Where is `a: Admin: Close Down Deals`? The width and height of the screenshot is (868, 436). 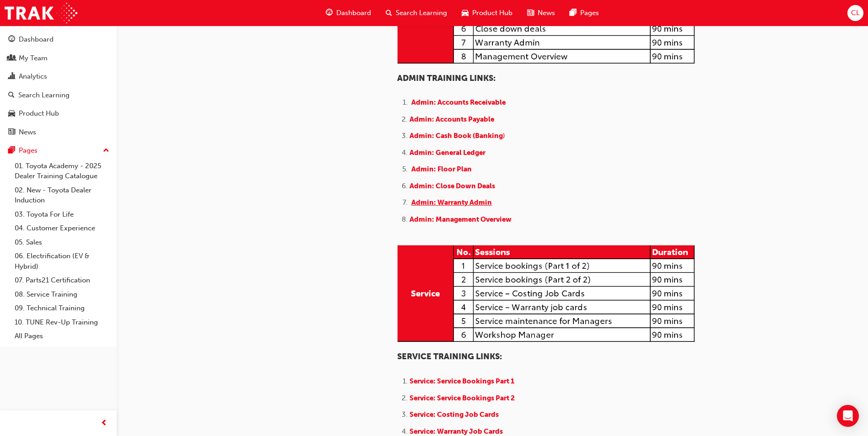
a: Admin: Close Down Deals is located at coordinates (452, 186).